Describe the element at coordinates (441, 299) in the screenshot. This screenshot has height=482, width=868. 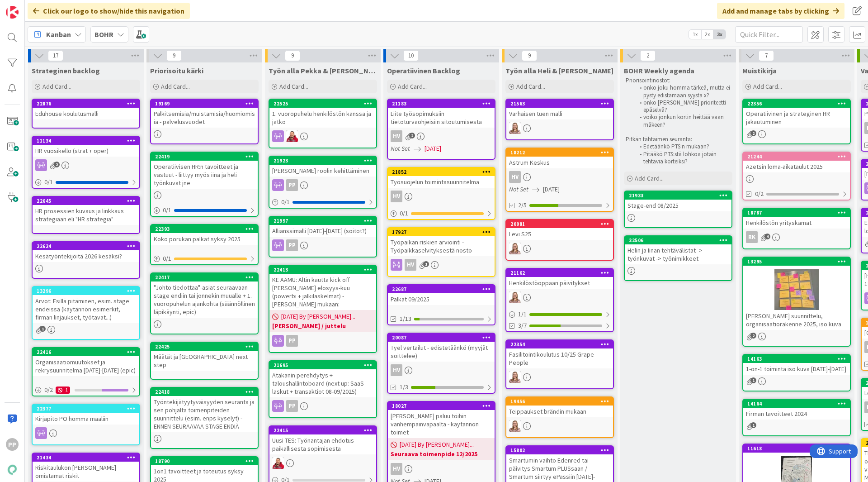
I see `div: Palkat 09/2025` at that location.